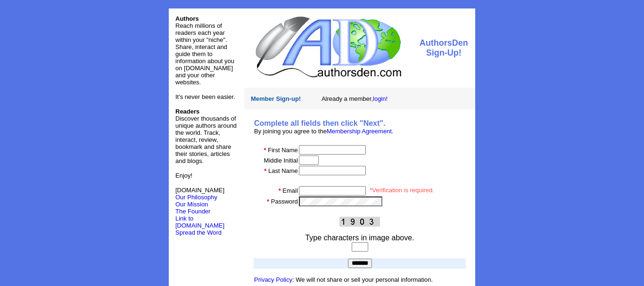  Describe the element at coordinates (401, 190) in the screenshot. I see `font: *Verification is required.` at that location.